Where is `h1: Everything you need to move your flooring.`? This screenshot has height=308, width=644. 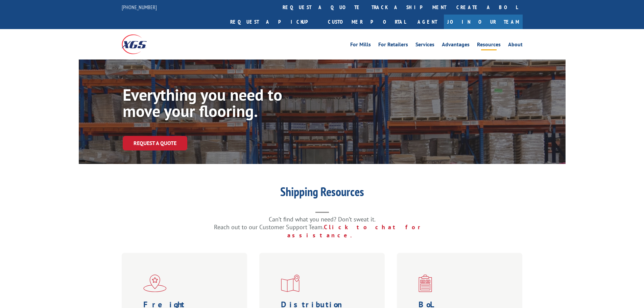
h1: Everything you need to move your flooring. is located at coordinates (224, 105).